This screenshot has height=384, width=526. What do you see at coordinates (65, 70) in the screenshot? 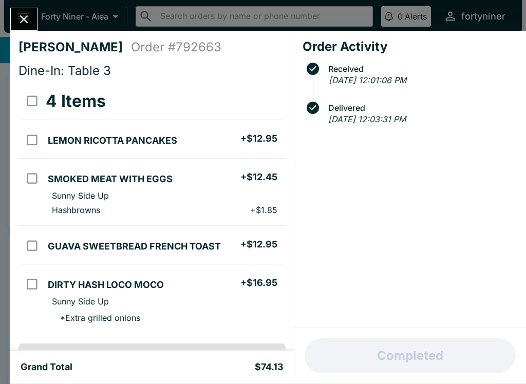
I see `span: Dine-In: Table 3` at bounding box center [65, 70].